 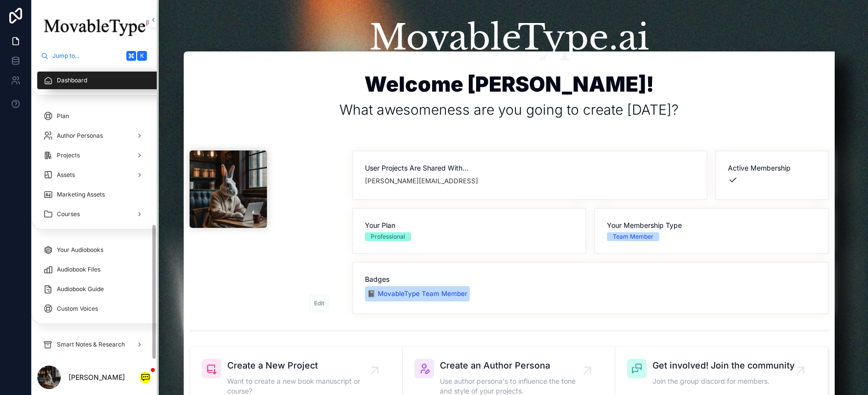 I want to click on a: Smart Notes & Research, so click(x=94, y=344).